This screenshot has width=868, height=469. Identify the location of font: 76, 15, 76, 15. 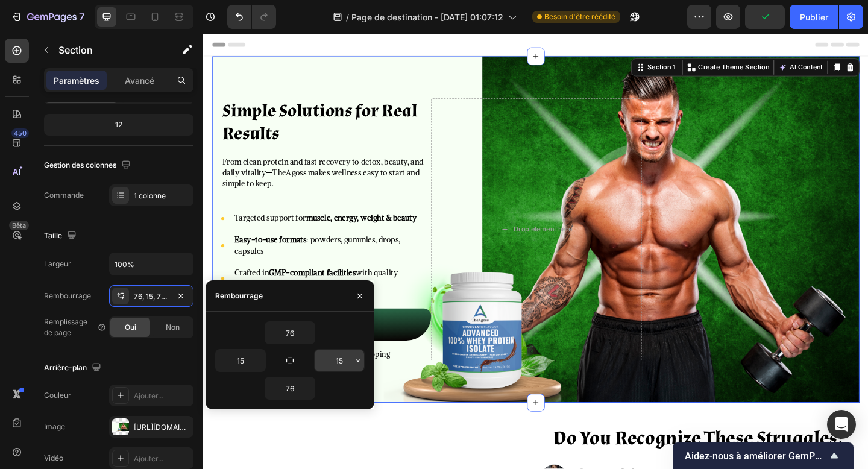
(155, 296).